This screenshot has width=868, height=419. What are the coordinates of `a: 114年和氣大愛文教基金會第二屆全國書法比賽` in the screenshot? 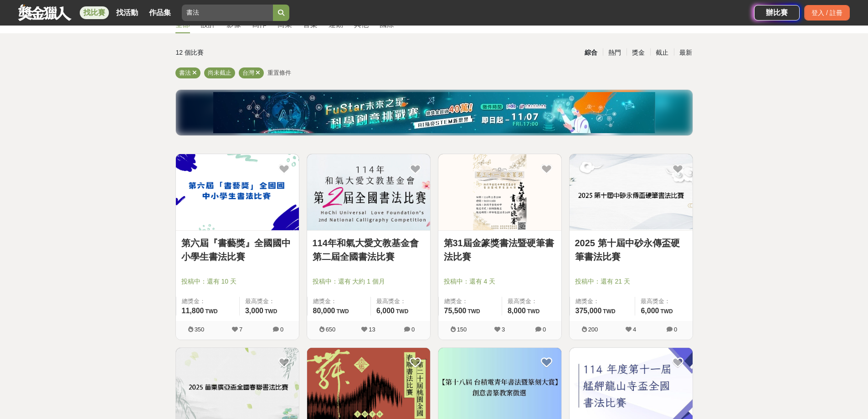 It's located at (369, 250).